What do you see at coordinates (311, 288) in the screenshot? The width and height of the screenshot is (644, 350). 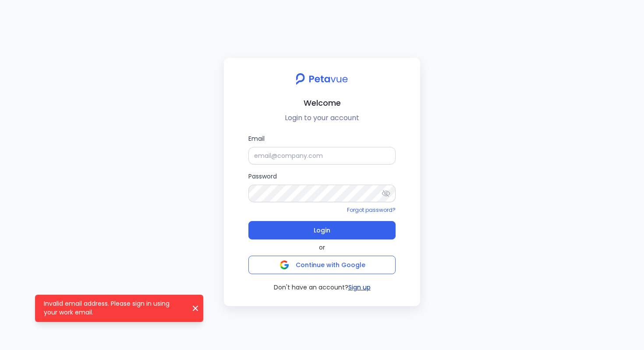 I see `span: Don't have an account?` at bounding box center [311, 288].